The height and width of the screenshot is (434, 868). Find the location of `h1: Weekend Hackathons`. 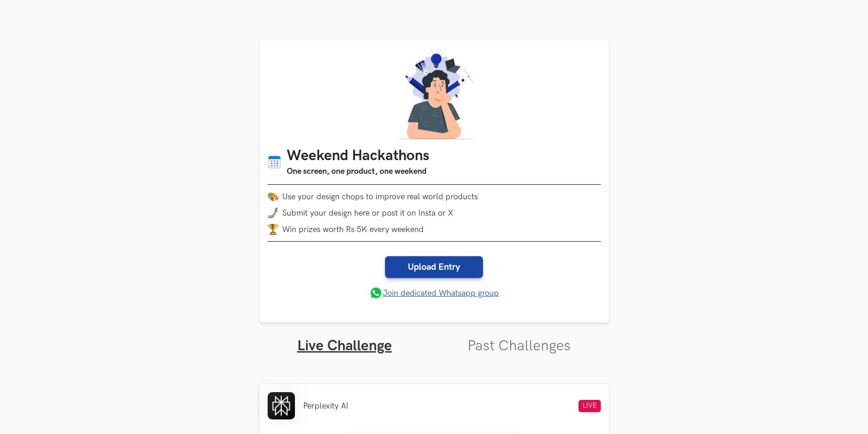

h1: Weekend Hackathons is located at coordinates (358, 156).